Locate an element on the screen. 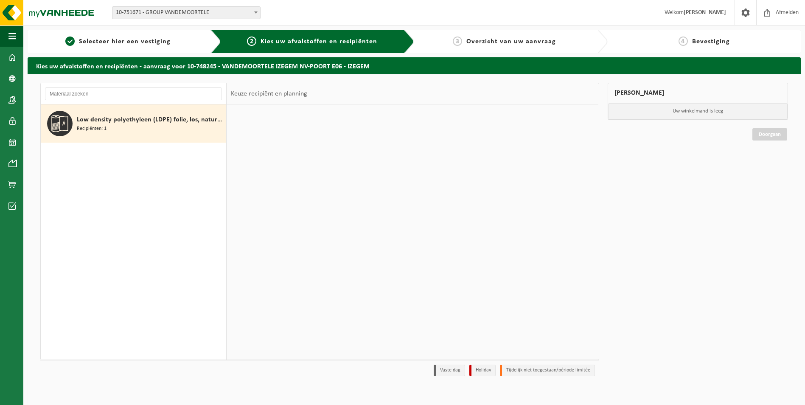 This screenshot has width=805, height=405. span: Low density polyethyleen (LDPE) folie, los, naturel/gekleurd (80/20) is located at coordinates (150, 120).